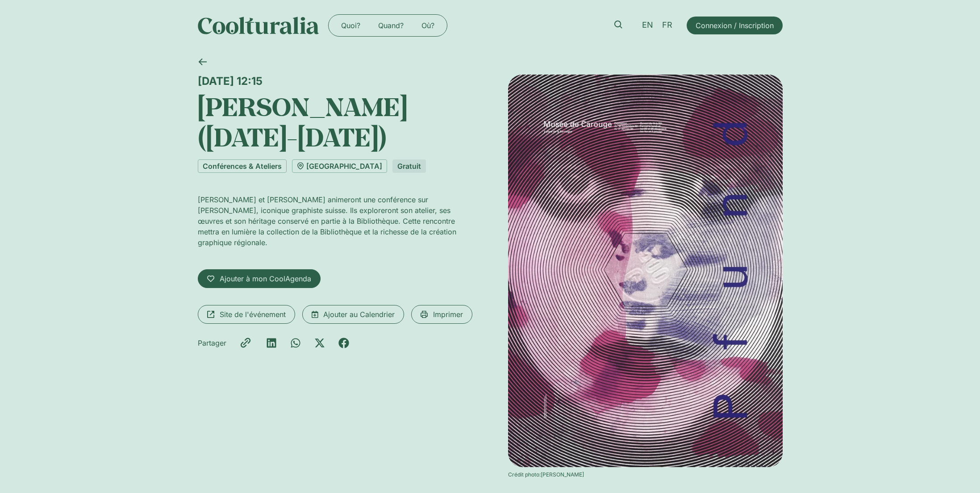  I want to click on a: Conférences & Ateliers, so click(242, 166).